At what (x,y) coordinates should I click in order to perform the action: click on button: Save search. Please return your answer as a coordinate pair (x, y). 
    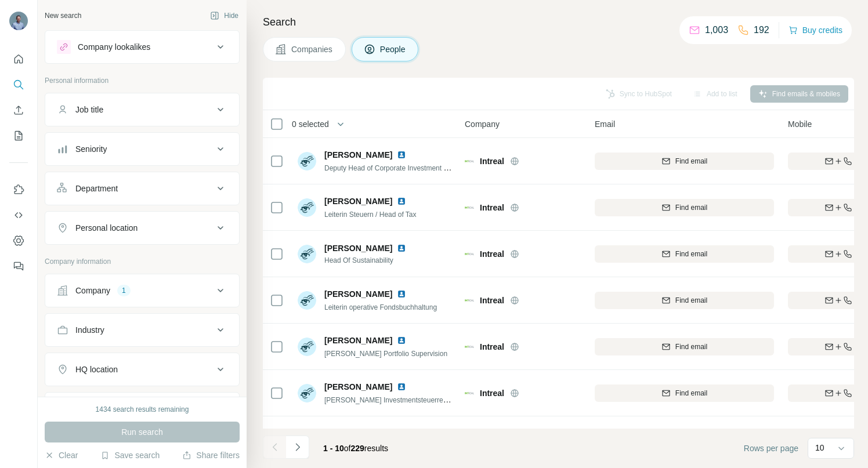
    Looking at the image, I should click on (130, 455).